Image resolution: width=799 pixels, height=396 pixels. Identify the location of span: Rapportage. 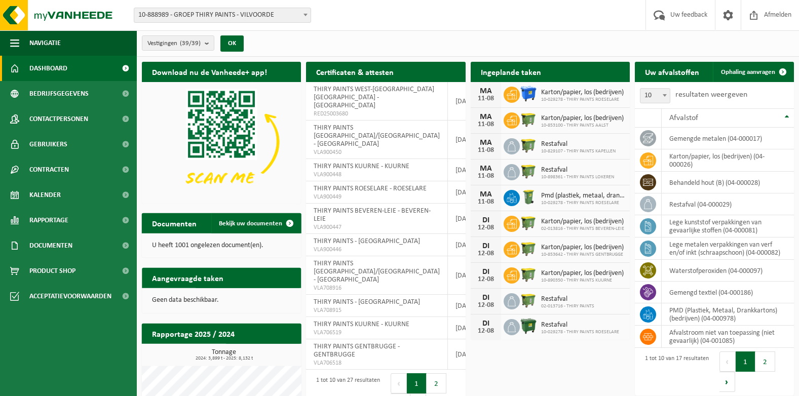
(49, 220).